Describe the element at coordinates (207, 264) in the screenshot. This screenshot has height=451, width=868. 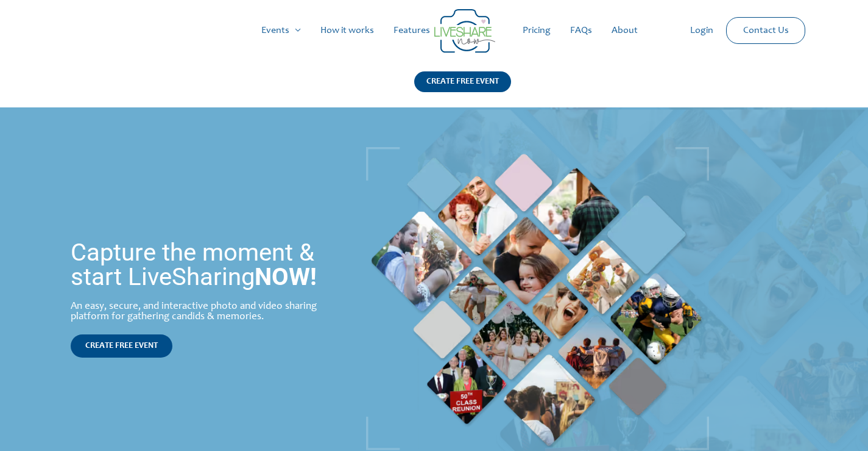
I see `h1: Capture the moment & start LiveSharing` at that location.